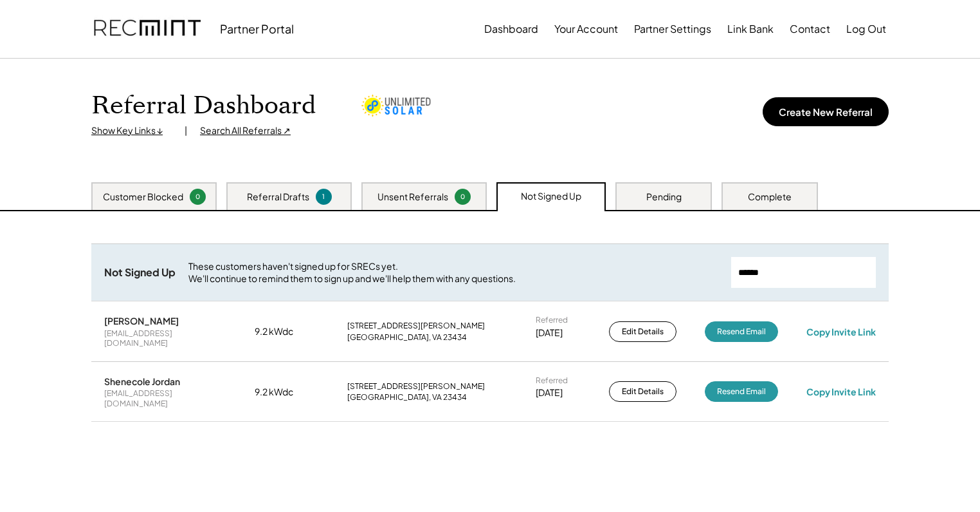  I want to click on div: Unsent Referrals, so click(413, 197).